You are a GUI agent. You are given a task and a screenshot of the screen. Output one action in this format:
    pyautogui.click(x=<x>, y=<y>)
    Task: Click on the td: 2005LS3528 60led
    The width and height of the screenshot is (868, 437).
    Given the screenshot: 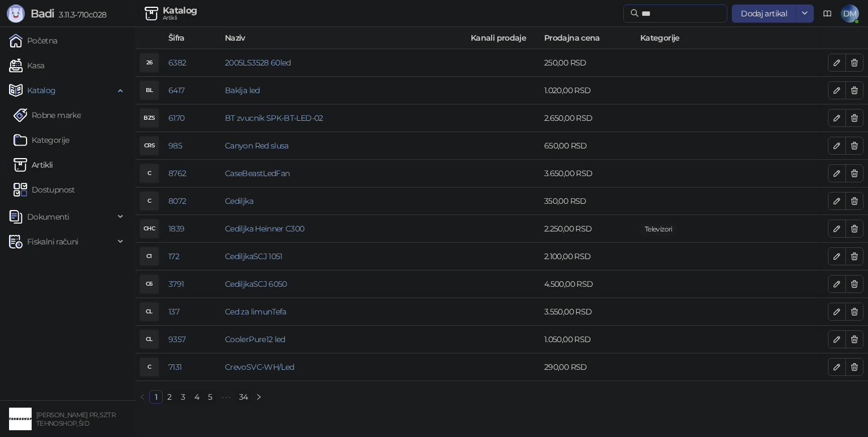 What is the action you would take?
    pyautogui.click(x=343, y=63)
    